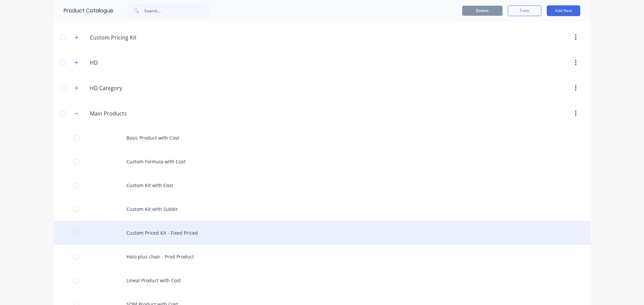 The image size is (644, 305). Describe the element at coordinates (177, 11) in the screenshot. I see `input: Search...` at that location.